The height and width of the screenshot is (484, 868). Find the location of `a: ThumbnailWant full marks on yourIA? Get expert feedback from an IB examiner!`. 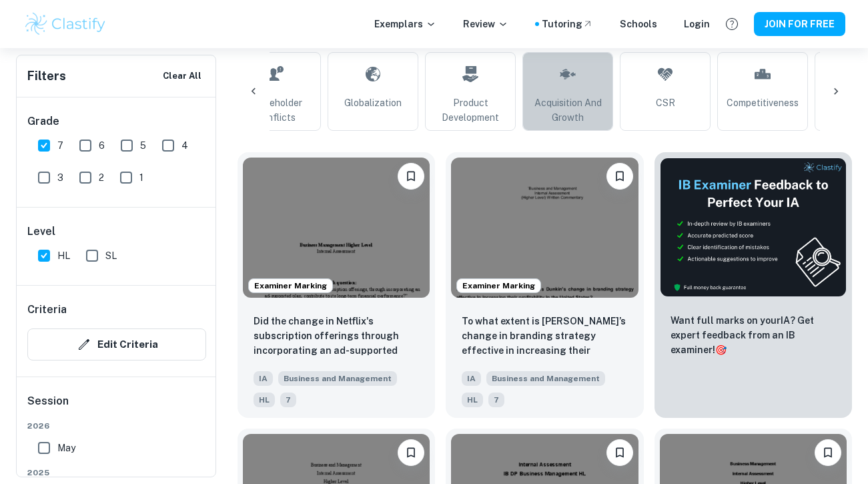

a: ThumbnailWant full marks on yourIA? Get expert feedback from an IB examiner! is located at coordinates (754, 285).